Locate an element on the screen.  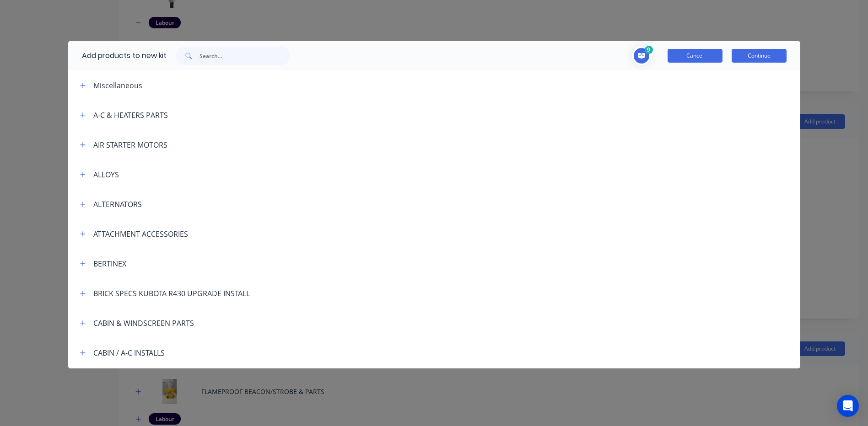
div: BRICK SPECS KUBOTA R430 UPGRADE INSTALL is located at coordinates (171, 293).